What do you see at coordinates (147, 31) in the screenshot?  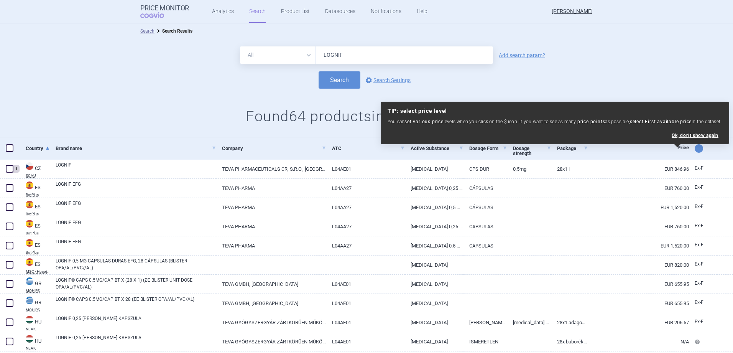 I see `li: Search` at bounding box center [147, 31].